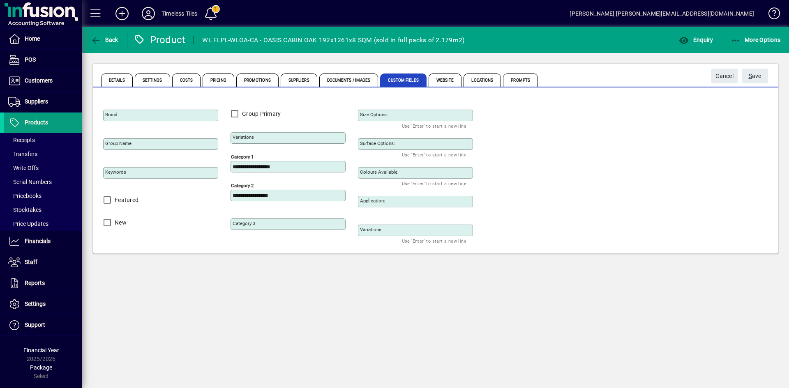  I want to click on span: Serial Numbers, so click(30, 182).